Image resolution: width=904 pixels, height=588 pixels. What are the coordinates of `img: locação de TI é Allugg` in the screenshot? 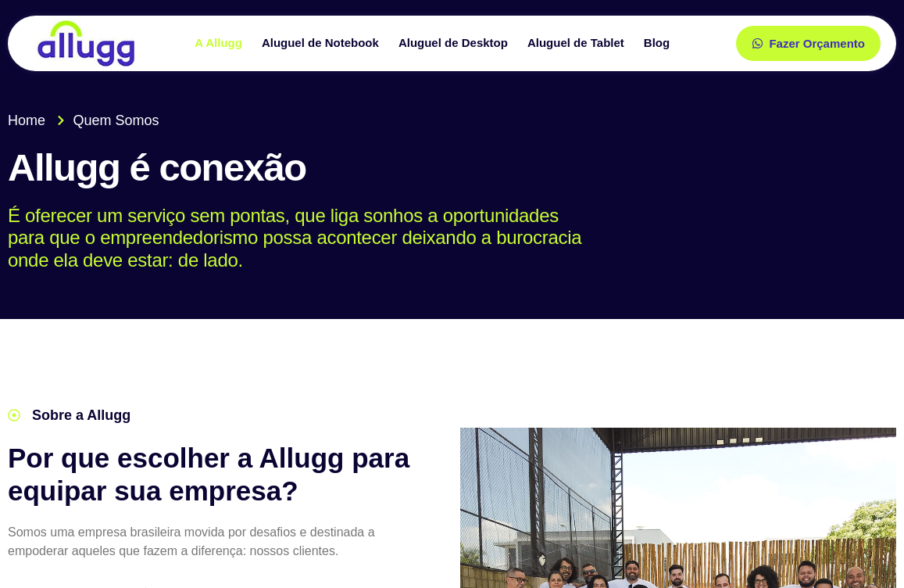 It's located at (86, 43).